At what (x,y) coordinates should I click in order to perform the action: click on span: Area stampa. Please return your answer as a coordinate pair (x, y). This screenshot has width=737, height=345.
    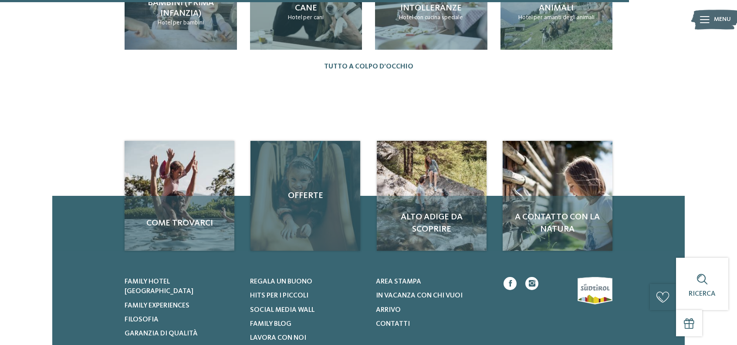
    Looking at the image, I should click on (399, 281).